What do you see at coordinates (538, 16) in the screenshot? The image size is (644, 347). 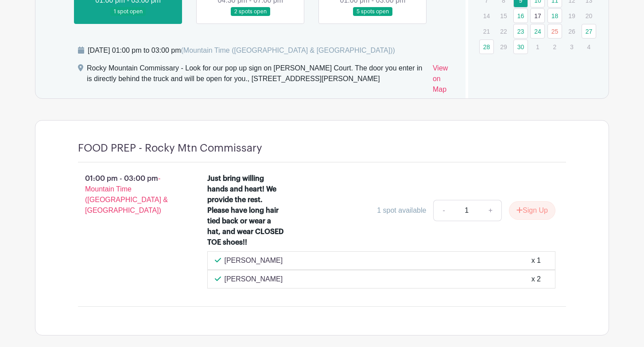 I see `a: 17` at bounding box center [538, 16].